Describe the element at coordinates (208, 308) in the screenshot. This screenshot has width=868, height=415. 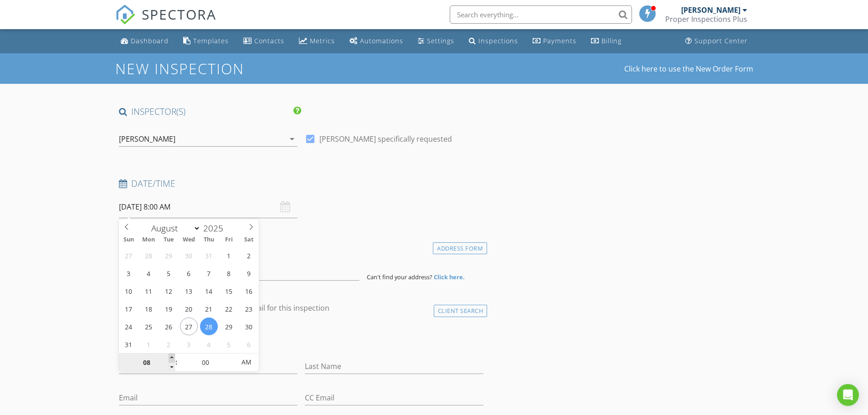
I see `span: August 21, 2025` at that location.